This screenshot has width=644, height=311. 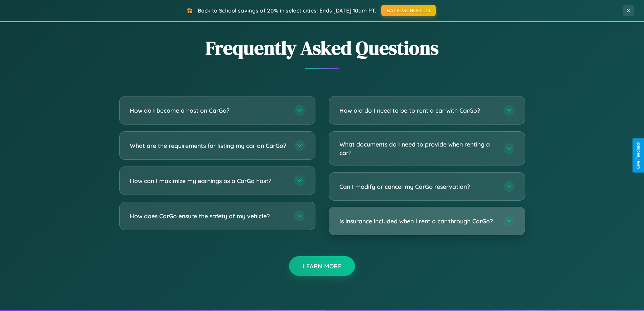 What do you see at coordinates (418, 110) in the screenshot?
I see `h3: How old do I need to be to rent a car with CarGo?` at bounding box center [418, 110].